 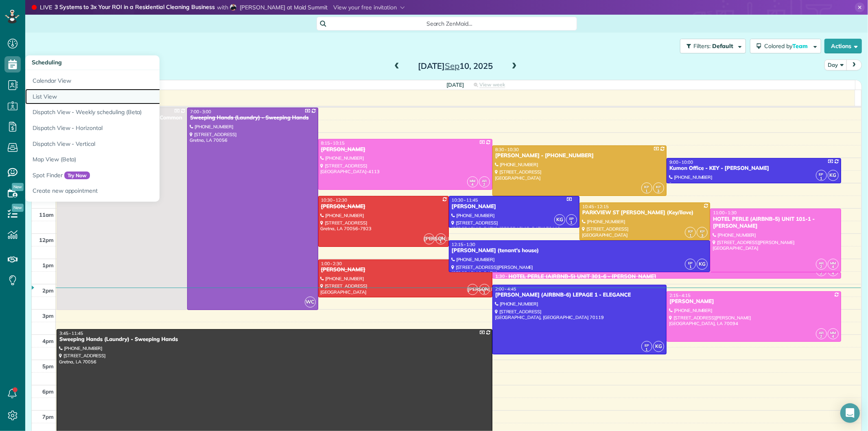 What do you see at coordinates (465, 200) in the screenshot?
I see `span: 10:30 - 11:45` at bounding box center [465, 200].